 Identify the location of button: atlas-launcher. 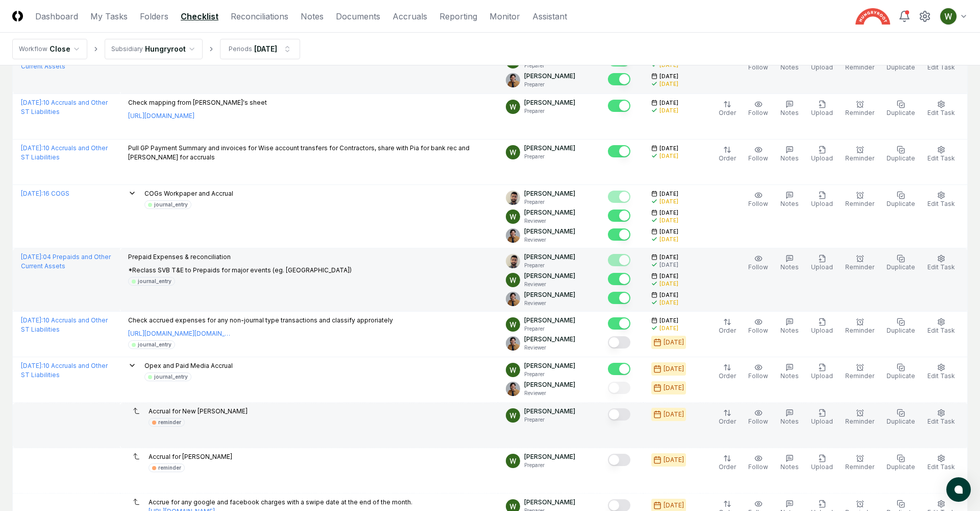
(958, 489).